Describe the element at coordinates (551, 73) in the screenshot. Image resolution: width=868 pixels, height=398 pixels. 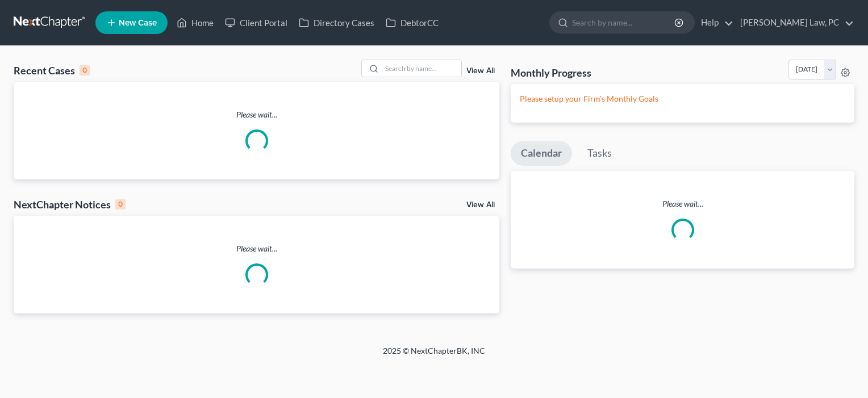
I see `h3: Monthly Progress` at that location.